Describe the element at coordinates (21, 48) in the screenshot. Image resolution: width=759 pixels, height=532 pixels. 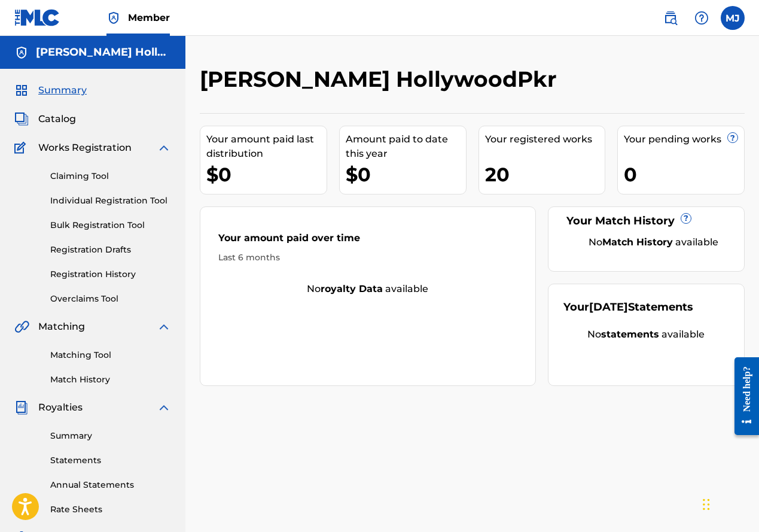
I see `div: Open Resource Center` at that location.